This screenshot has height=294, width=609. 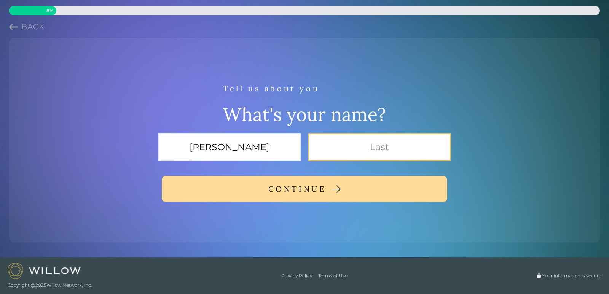 What do you see at coordinates (305, 115) in the screenshot?
I see `div: What's your name?` at bounding box center [305, 115].